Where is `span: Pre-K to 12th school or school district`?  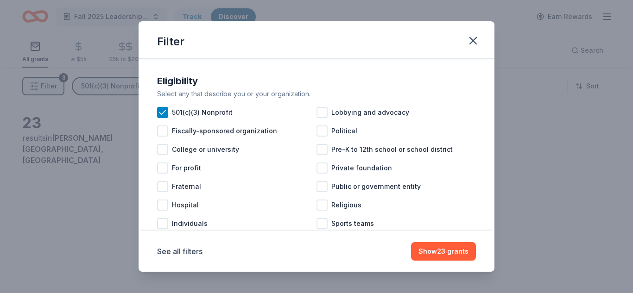 span: Pre-K to 12th school or school district is located at coordinates (392, 150).